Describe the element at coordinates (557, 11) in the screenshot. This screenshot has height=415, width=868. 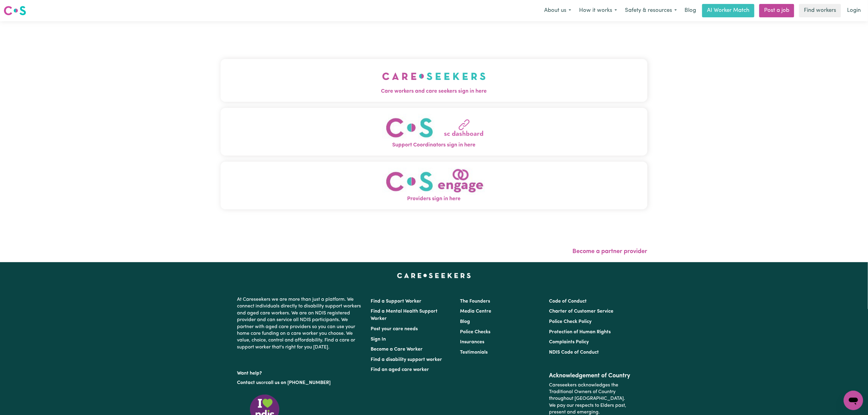
I see `button: About us` at that location.